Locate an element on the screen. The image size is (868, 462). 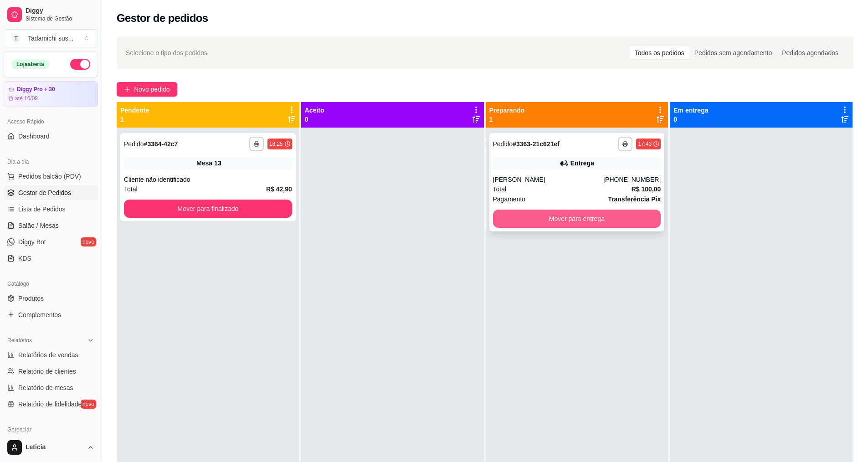
a: Relatório de mesas is located at coordinates (51, 388).